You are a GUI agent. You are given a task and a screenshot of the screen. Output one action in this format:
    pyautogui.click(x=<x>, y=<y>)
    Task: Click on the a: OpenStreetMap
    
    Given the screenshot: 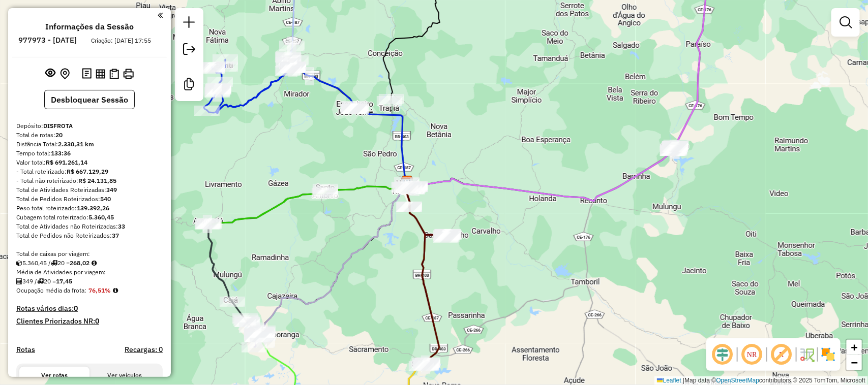 What is the action you would take?
    pyautogui.click(x=738, y=381)
    